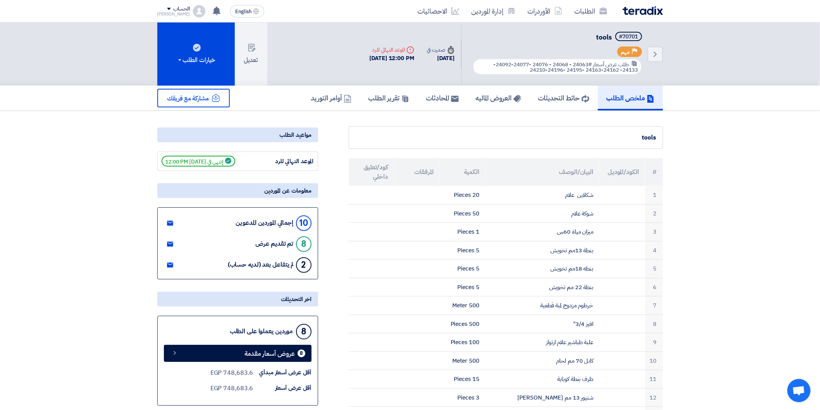 Image resolution: width=820 pixels, height=410 pixels. What do you see at coordinates (372, 172) in the screenshot?
I see `th: كود/تعليق داخلي` at bounding box center [372, 172].